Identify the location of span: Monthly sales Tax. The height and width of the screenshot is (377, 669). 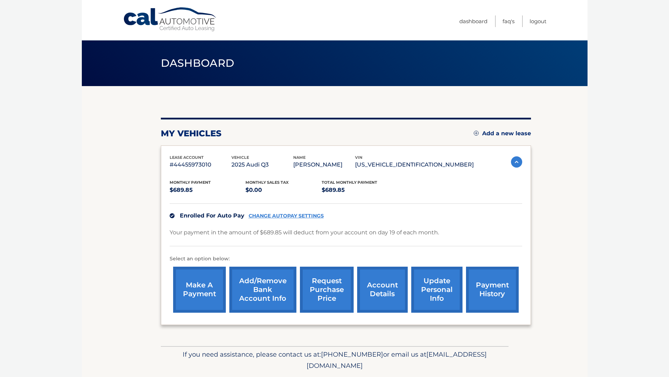
(267, 182).